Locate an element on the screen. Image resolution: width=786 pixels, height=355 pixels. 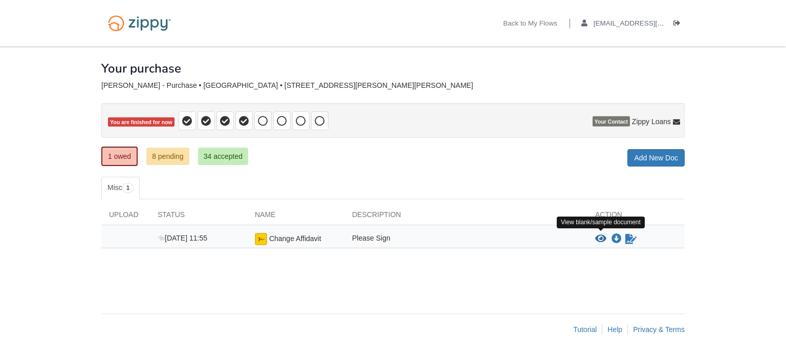
a: Misc is located at coordinates (120, 188).